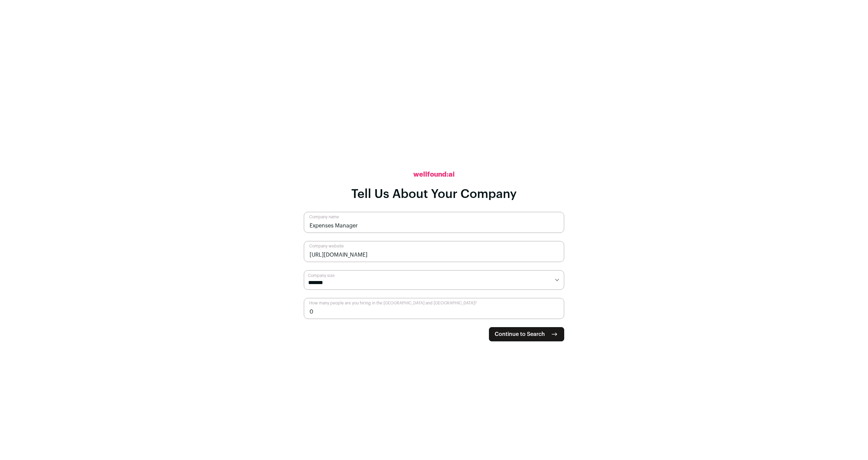 This screenshot has height=460, width=868. What do you see at coordinates (434, 175) in the screenshot?
I see `h2: wellfound:ai` at bounding box center [434, 175].